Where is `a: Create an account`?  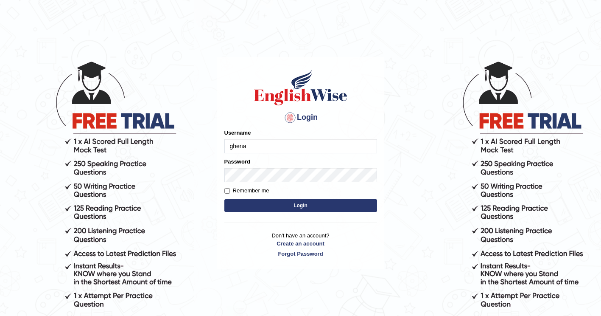 a: Create an account is located at coordinates (301, 243).